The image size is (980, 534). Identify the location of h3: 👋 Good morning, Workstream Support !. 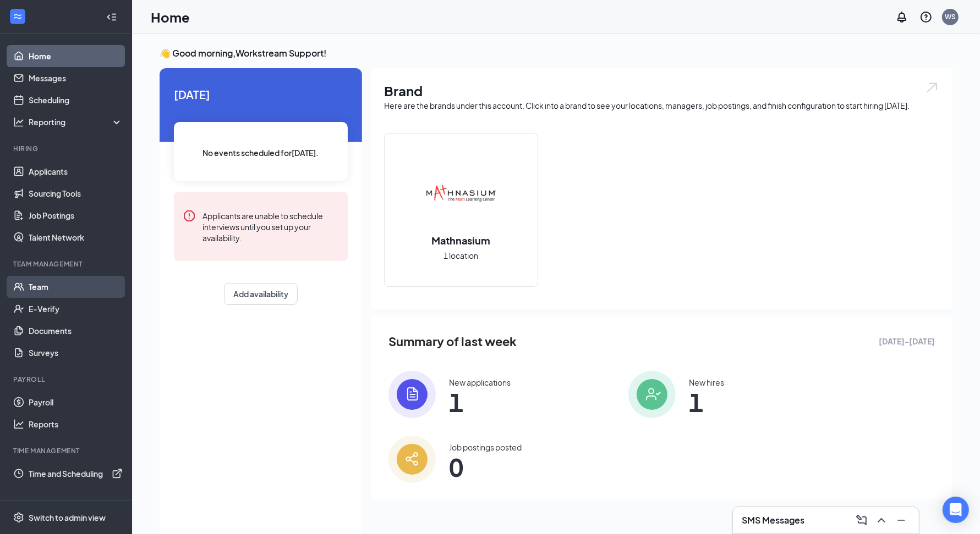
(556, 53).